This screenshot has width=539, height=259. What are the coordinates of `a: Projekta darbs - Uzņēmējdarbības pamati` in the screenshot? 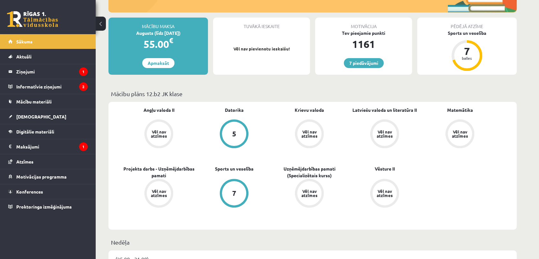 It's located at (159, 172).